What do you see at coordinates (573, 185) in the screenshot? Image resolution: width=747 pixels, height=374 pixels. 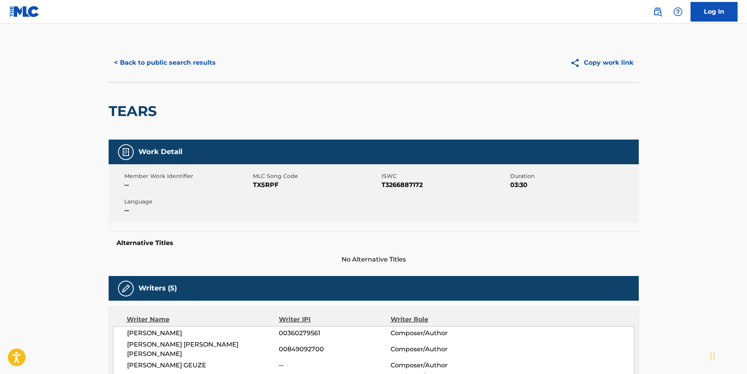 I see `span: 03:30` at bounding box center [573, 185].